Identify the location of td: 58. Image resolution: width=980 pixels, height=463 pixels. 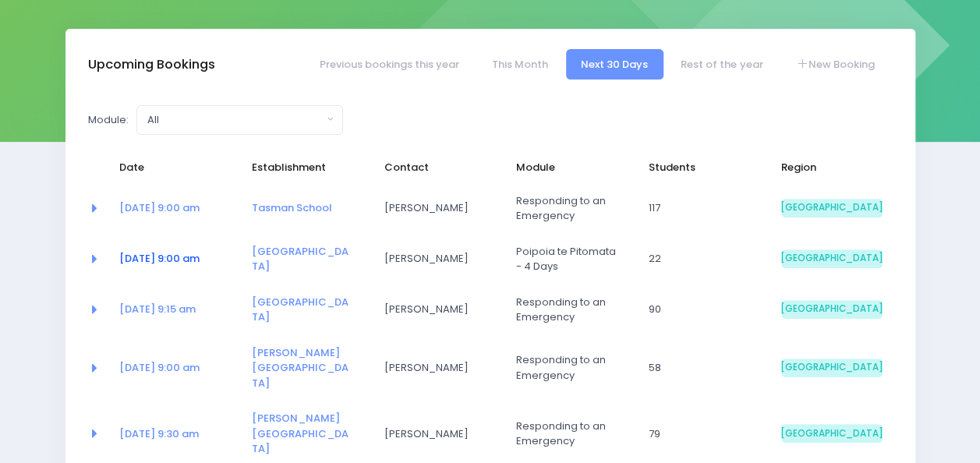
(704, 368).